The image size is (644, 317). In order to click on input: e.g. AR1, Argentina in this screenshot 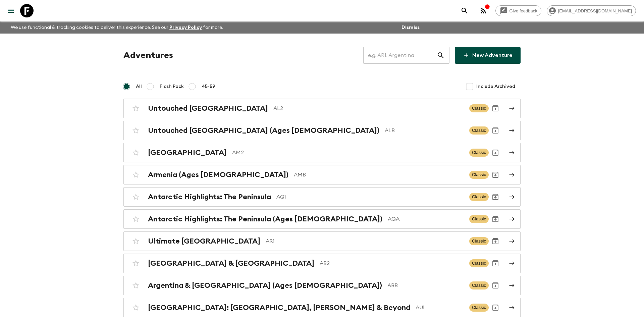, I will do `click(400, 55)`.